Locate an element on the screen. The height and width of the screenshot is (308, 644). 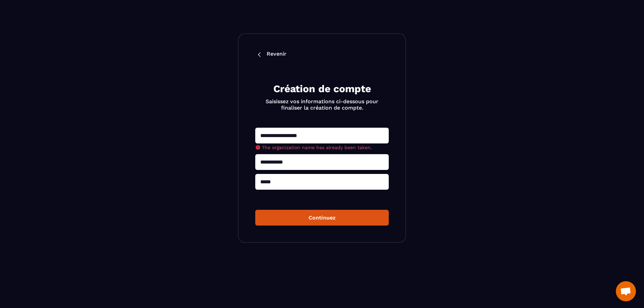
a: Revenir is located at coordinates (322, 55).